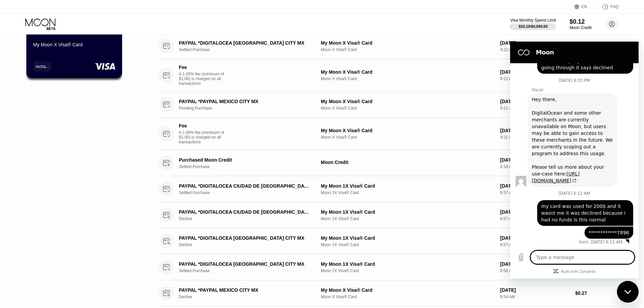 Image resolution: width=644 pixels, height=308 pixels. What do you see at coordinates (249, 108) in the screenshot?
I see `div: Pending Purchase` at bounding box center [249, 108].